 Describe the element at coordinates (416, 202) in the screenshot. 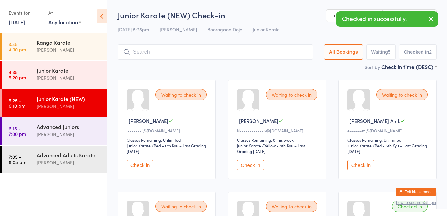

I see `button: how to secure with pin` at that location.